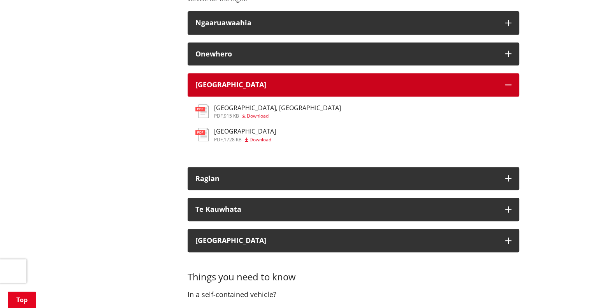 This screenshot has width=592, height=308. Describe the element at coordinates (346, 209) in the screenshot. I see `div: Te Kauwhata` at that location.